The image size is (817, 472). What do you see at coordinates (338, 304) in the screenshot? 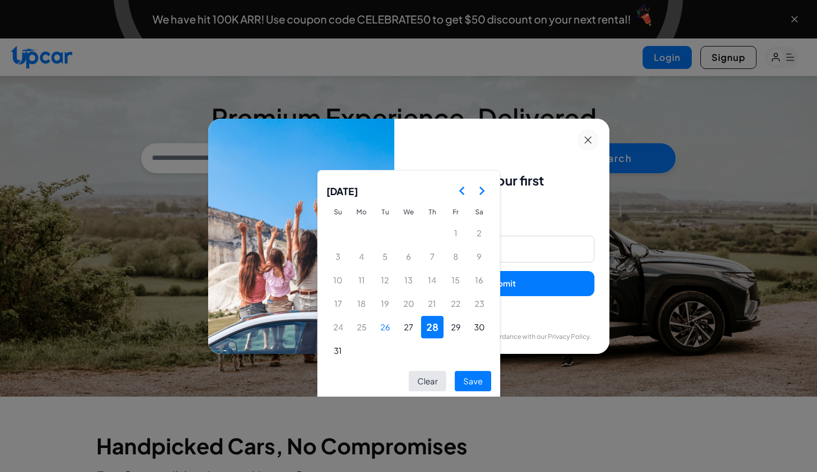
I see `button: Sunday, August 17th, 2025` at bounding box center [338, 304].